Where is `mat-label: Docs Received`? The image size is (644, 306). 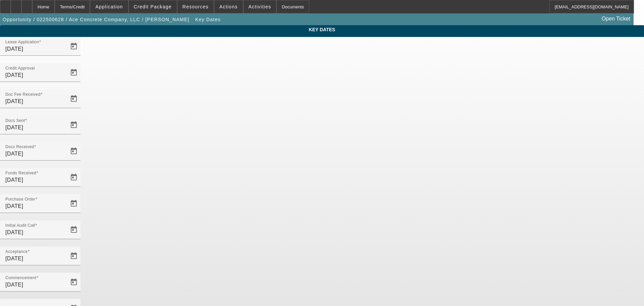
mat-label: Docs Received is located at coordinates (20, 147).